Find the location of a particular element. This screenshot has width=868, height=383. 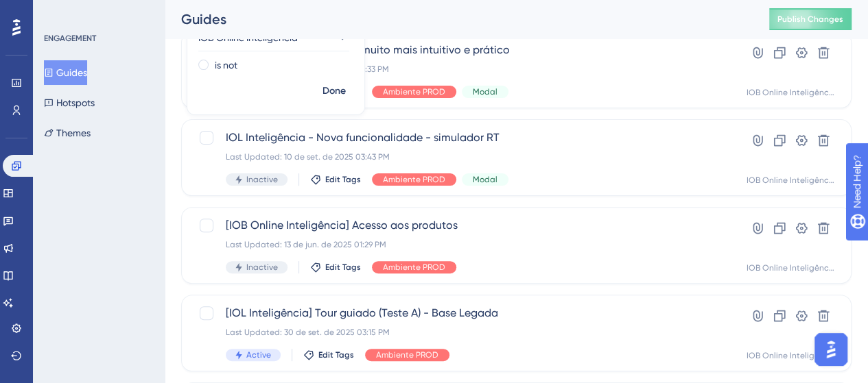

div: Last Updated: 10 de set. de 2025 03:43 PM is located at coordinates (462, 157).